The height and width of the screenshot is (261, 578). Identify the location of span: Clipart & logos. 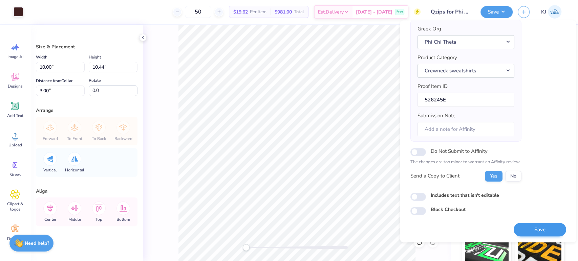
(15, 207).